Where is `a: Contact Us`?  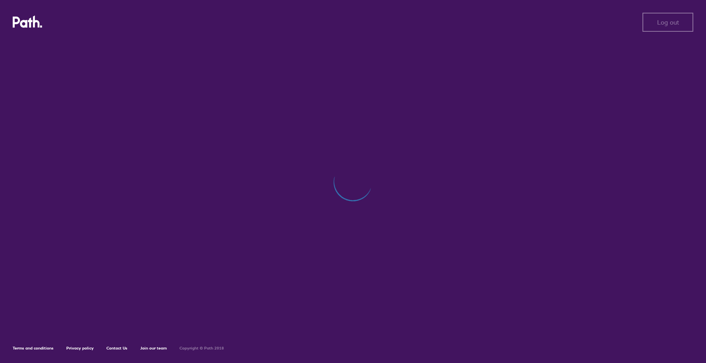
a: Contact Us is located at coordinates (117, 348).